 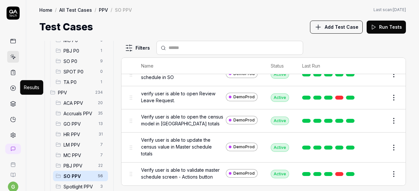 What do you see at coordinates (182, 97) in the screenshot?
I see `span: verify user is able to open Review Leave Request.` at bounding box center [182, 97].